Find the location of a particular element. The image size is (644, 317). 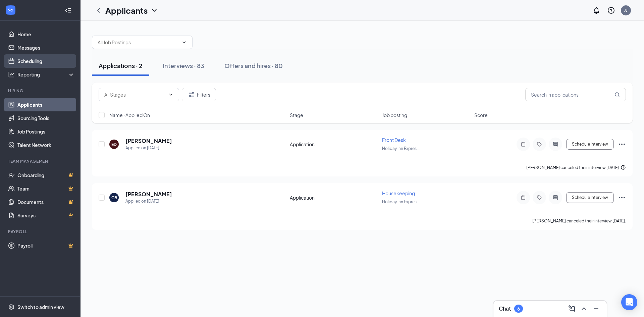

a: OnboardingCrown is located at coordinates (46, 175).